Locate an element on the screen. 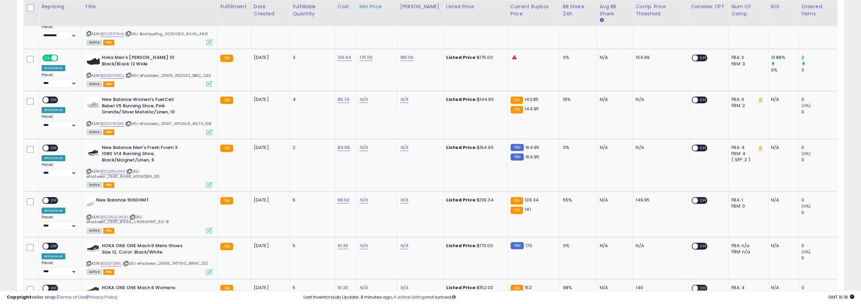 The height and width of the screenshot is (304, 861). div: $144.95 is located at coordinates (474, 99).